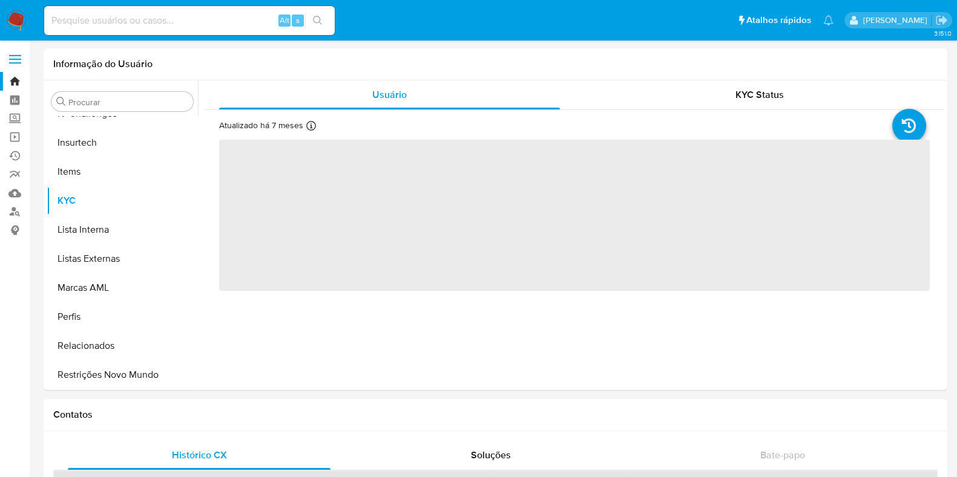 Image resolution: width=957 pixels, height=477 pixels. Describe the element at coordinates (128, 102) in the screenshot. I see `input: Procurar` at that location.